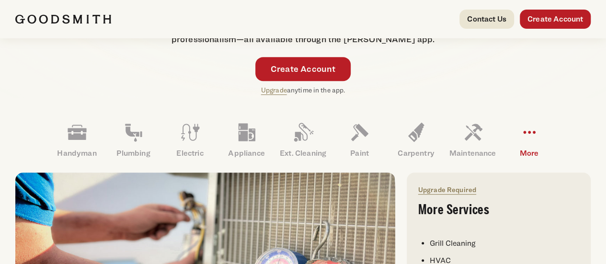 This screenshot has width=606, height=264. Describe the element at coordinates (63, 19) in the screenshot. I see `img: Goodsmith` at that location.